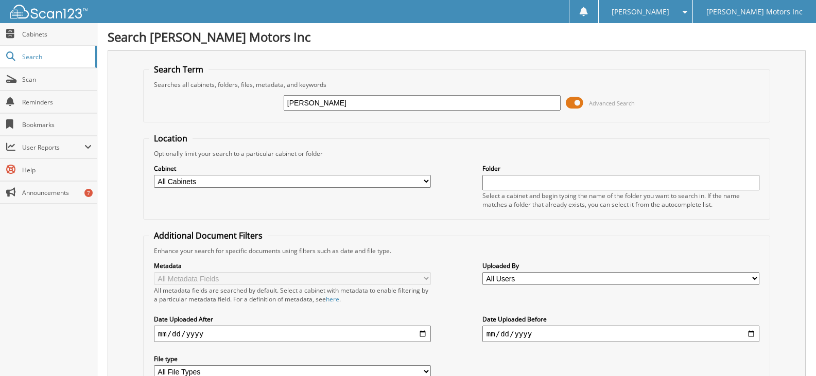  I want to click on span: Advanced Search, so click(611, 103).